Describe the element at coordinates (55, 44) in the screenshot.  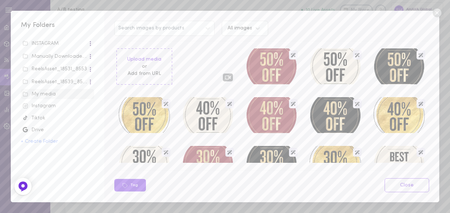
I see `div: INSTAGRAM` at that location.